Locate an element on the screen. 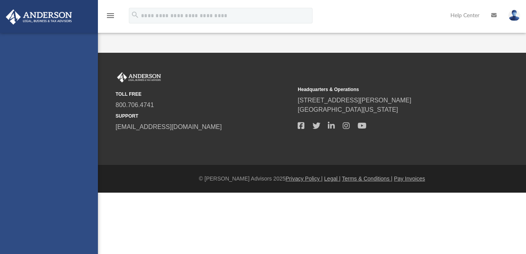 This screenshot has height=254, width=526. i: search is located at coordinates (135, 15).